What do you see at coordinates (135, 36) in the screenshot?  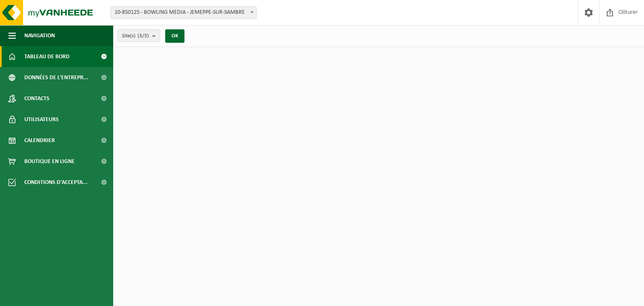 I see `span: Site(s)` at bounding box center [135, 36].